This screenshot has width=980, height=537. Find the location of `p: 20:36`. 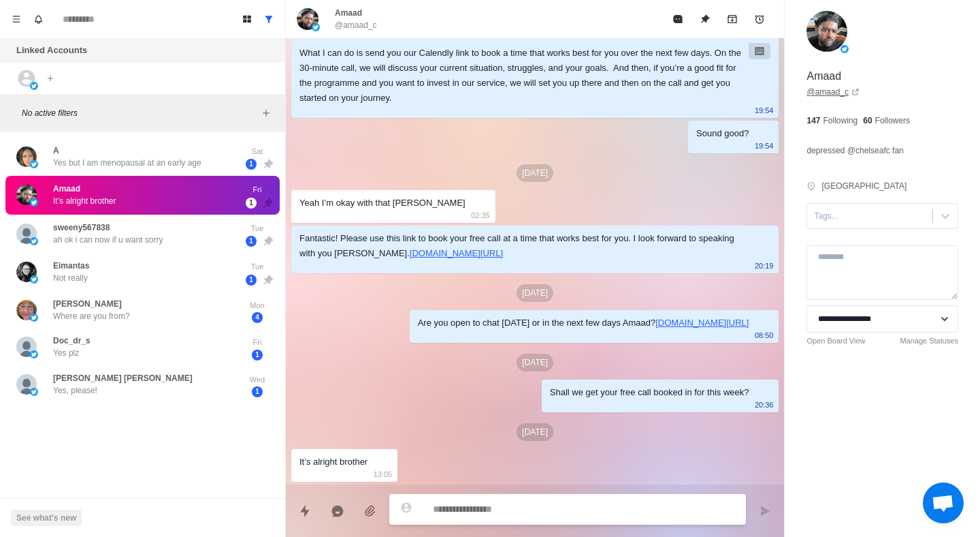

p: 20:36 is located at coordinates (764, 405).